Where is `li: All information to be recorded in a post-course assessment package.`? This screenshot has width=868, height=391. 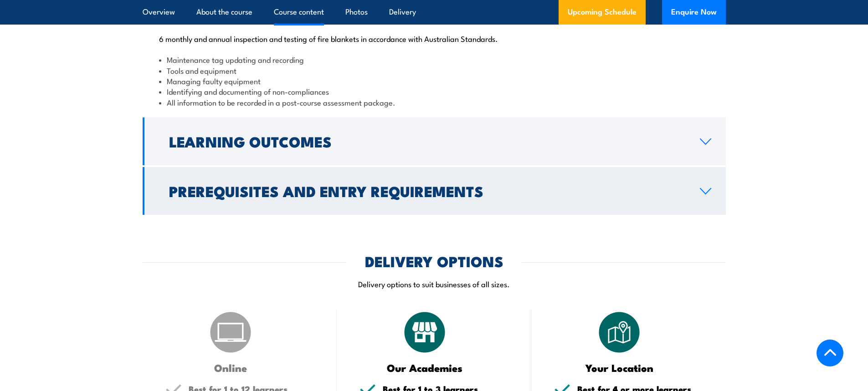
li: All information to be recorded in a post-course assessment package. is located at coordinates (434, 102).